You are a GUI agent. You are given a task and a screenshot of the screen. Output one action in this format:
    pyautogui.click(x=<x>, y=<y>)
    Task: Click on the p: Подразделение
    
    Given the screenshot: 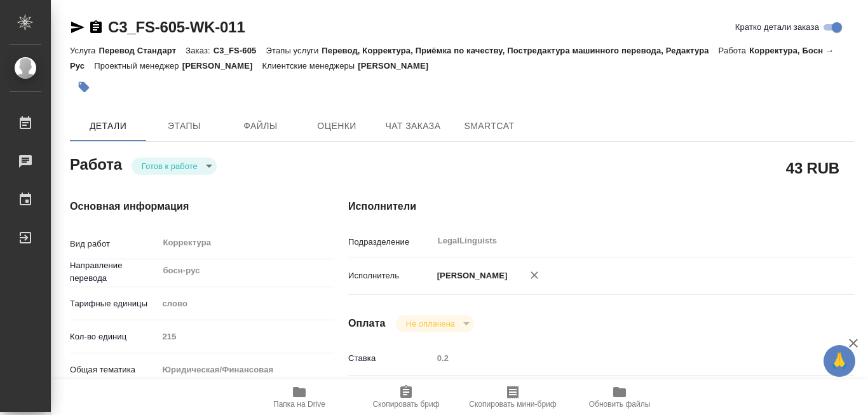 What is the action you would take?
    pyautogui.click(x=390, y=242)
    